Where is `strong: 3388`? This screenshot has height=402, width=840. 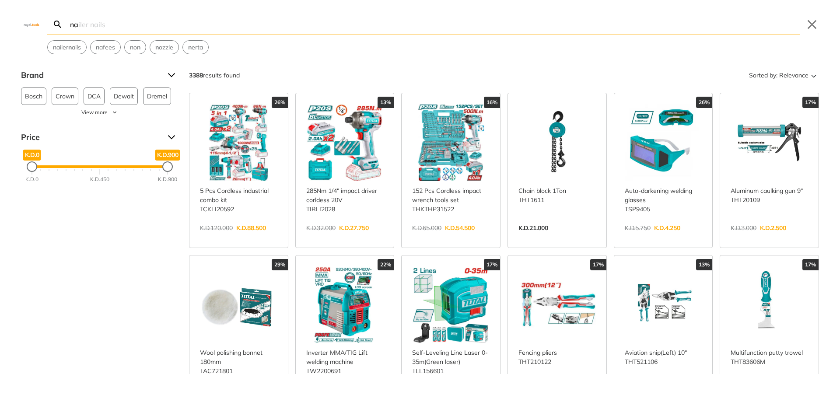 strong: 3388 is located at coordinates (196, 75).